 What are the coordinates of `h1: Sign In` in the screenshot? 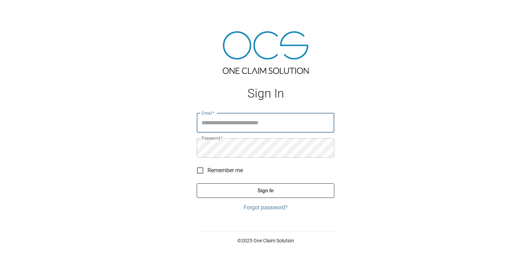 It's located at (265, 93).